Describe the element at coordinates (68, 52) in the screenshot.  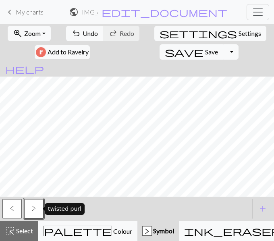
I see `span: Add to Ravelry` at that location.